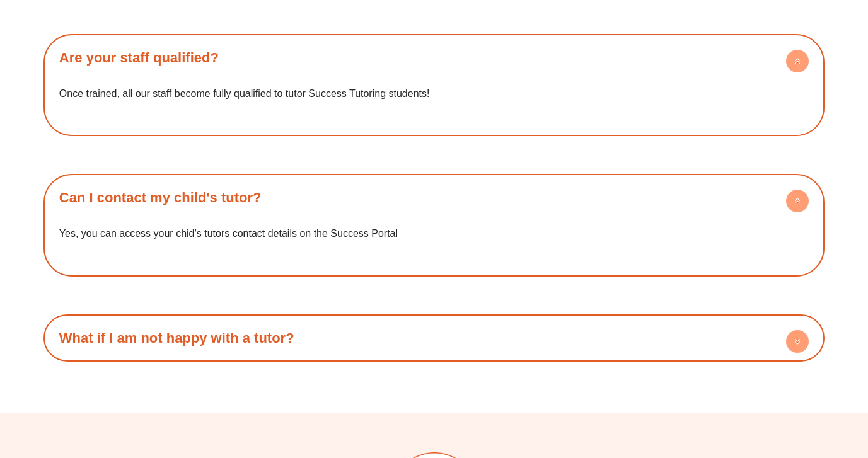 The image size is (868, 458). Describe the element at coordinates (138, 58) in the screenshot. I see `a: Are your staff qualified?` at that location.